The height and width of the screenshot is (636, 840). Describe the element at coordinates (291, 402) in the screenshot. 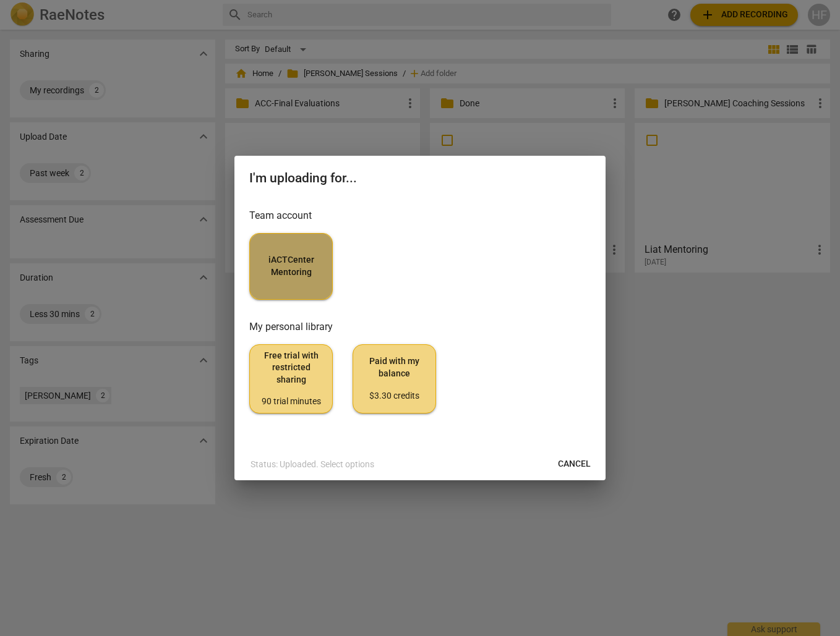

I see `div: 90 trial minutes` at that location.